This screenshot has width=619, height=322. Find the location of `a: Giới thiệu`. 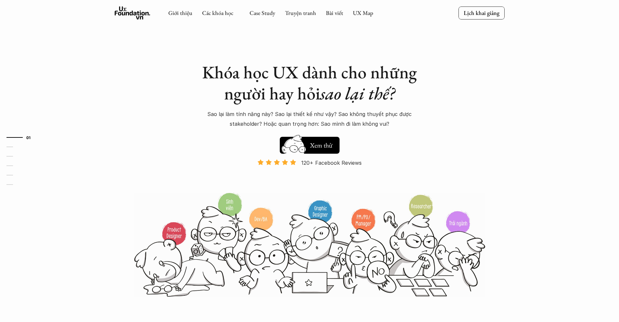

a: Giới thiệu is located at coordinates (180, 13).